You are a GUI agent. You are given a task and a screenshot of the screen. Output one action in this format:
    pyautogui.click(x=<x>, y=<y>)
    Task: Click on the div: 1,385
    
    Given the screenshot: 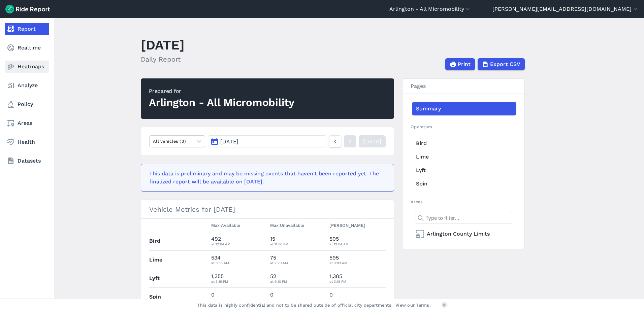 What is the action you would take?
    pyautogui.click(x=358, y=278)
    